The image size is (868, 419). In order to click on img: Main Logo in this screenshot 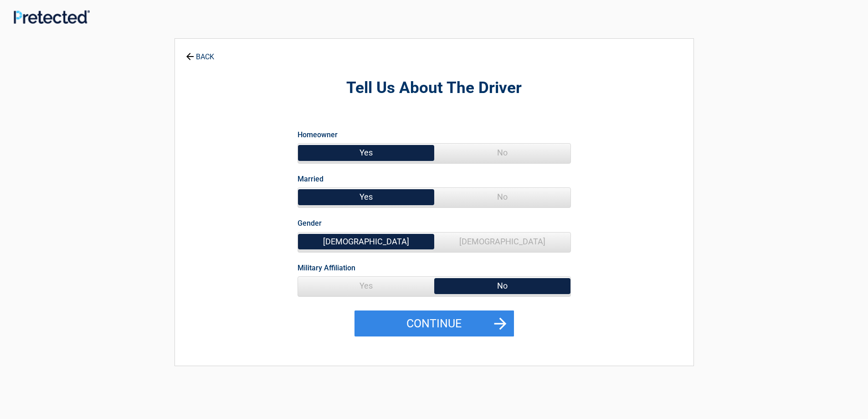, I will do `click(51, 17)`.